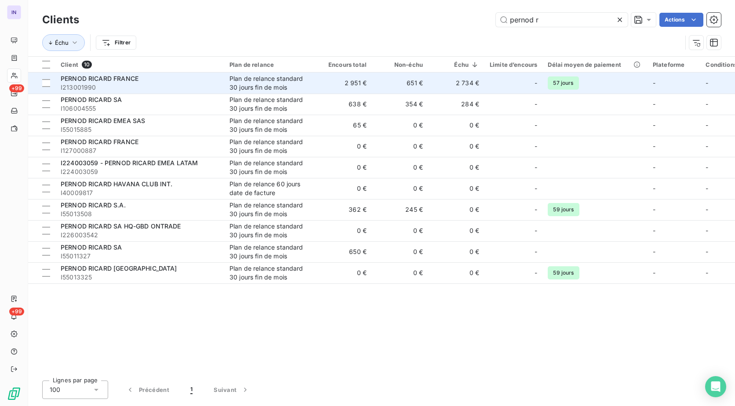 This screenshot has height=406, width=735. I want to click on td: 284 €, so click(456, 104).